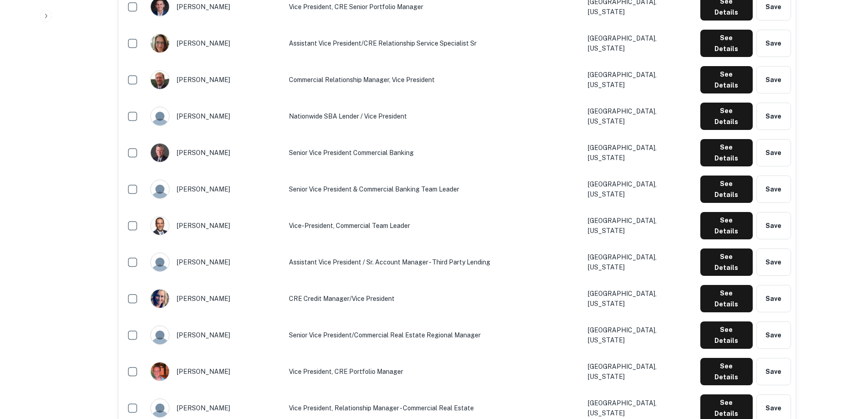  Describe the element at coordinates (160, 43) in the screenshot. I see `img: 1564626151711` at that location.